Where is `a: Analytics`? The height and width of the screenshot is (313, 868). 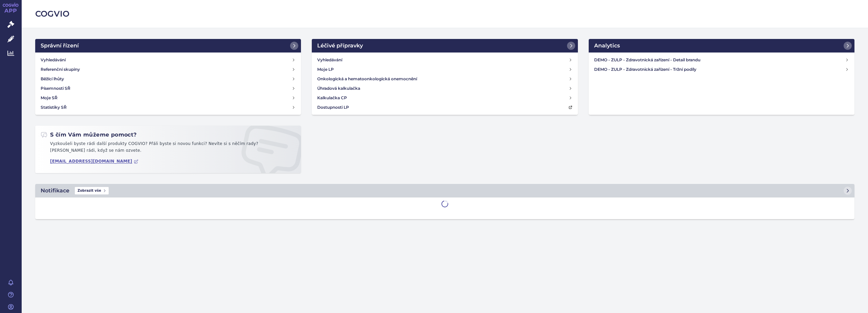
a: Analytics is located at coordinates (721, 46).